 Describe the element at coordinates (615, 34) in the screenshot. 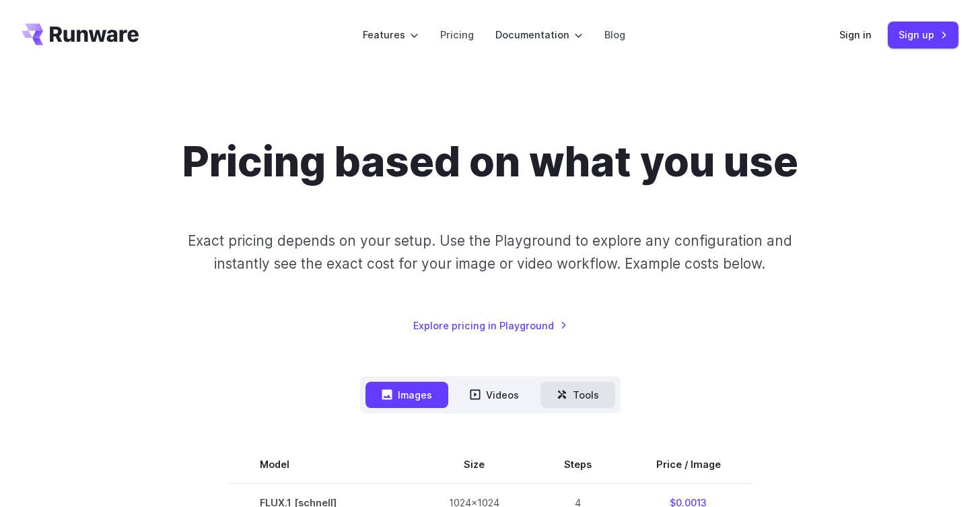

I see `a: Blog` at that location.